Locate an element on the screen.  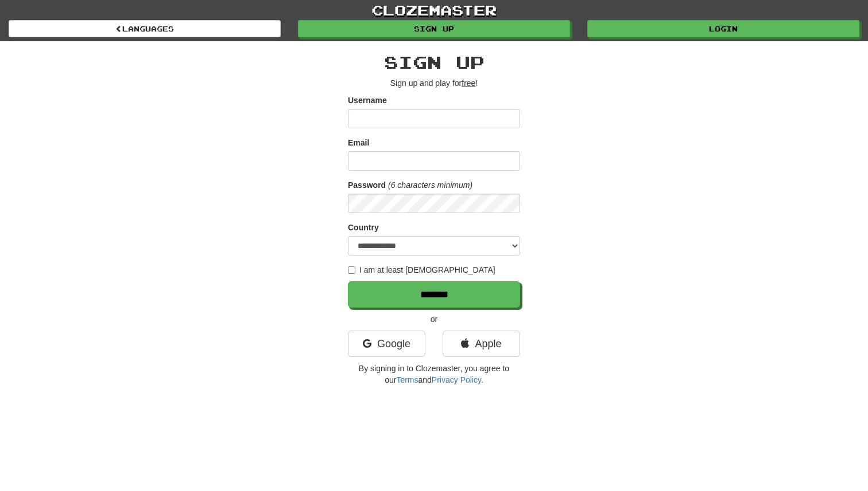
a: Languages is located at coordinates (145, 28).